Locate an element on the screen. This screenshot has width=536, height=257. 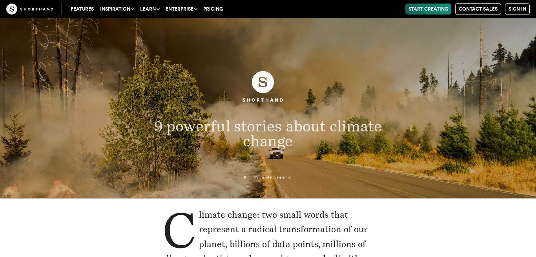
button: Learn is located at coordinates (149, 9).